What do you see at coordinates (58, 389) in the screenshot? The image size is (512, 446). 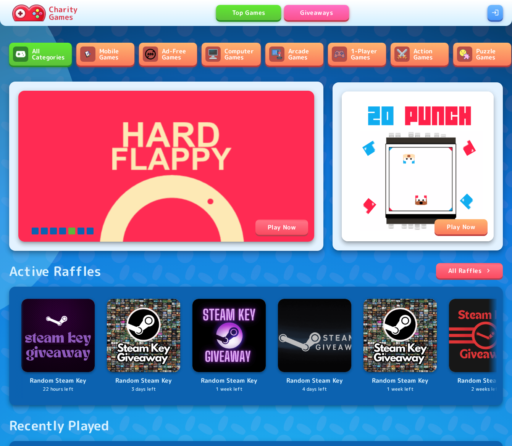 I see `p: 22 hours left` at bounding box center [58, 389].